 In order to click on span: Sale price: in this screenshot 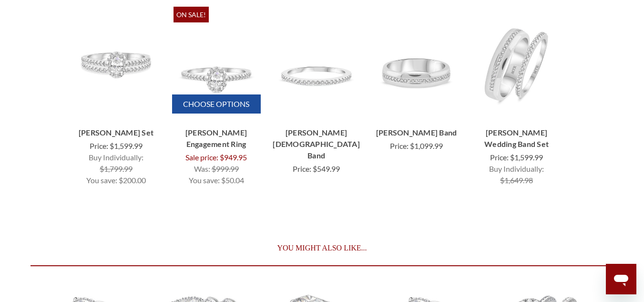, I will do `click(202, 157)`.